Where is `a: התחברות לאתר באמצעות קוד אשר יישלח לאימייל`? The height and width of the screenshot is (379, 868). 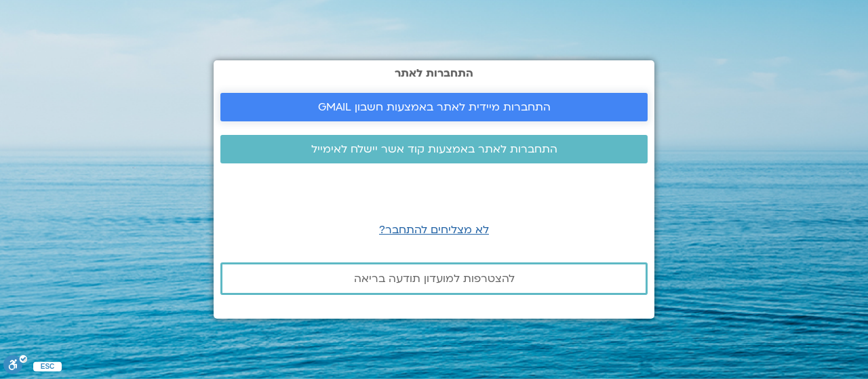 a: התחברות לאתר באמצעות קוד אשר יישלח לאימייל is located at coordinates (434, 149).